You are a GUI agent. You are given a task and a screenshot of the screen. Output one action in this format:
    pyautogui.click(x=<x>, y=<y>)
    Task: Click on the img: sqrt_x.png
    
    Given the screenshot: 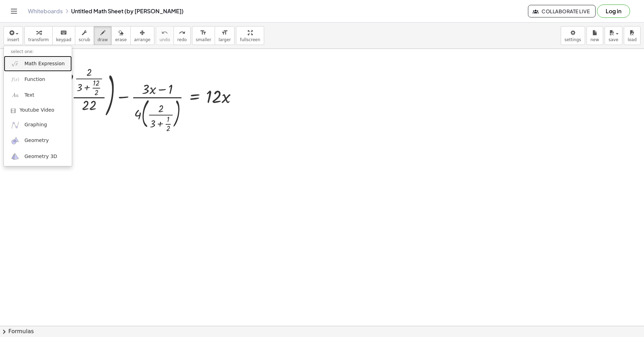 What is the action you would take?
    pyautogui.click(x=15, y=63)
    